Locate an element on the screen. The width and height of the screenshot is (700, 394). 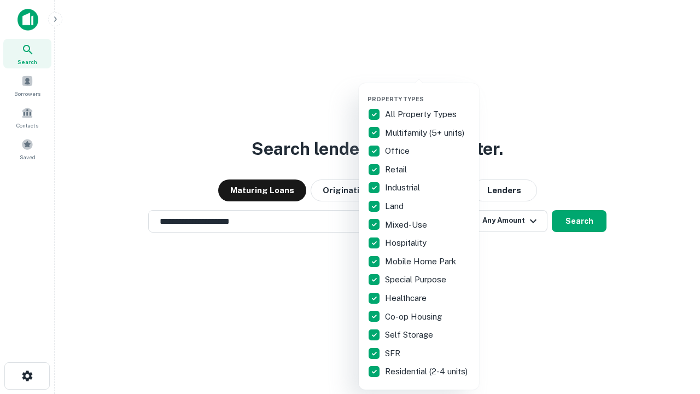
p: Office is located at coordinates (398, 151).